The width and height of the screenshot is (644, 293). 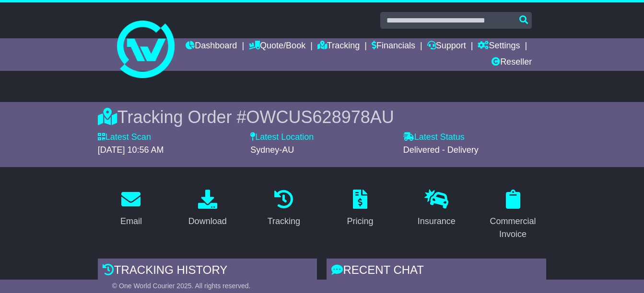 I want to click on a: Commercial Invoice, so click(x=512, y=215).